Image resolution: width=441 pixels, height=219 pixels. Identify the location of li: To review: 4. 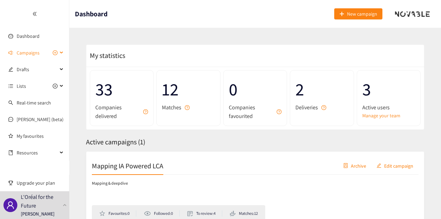
(204, 213).